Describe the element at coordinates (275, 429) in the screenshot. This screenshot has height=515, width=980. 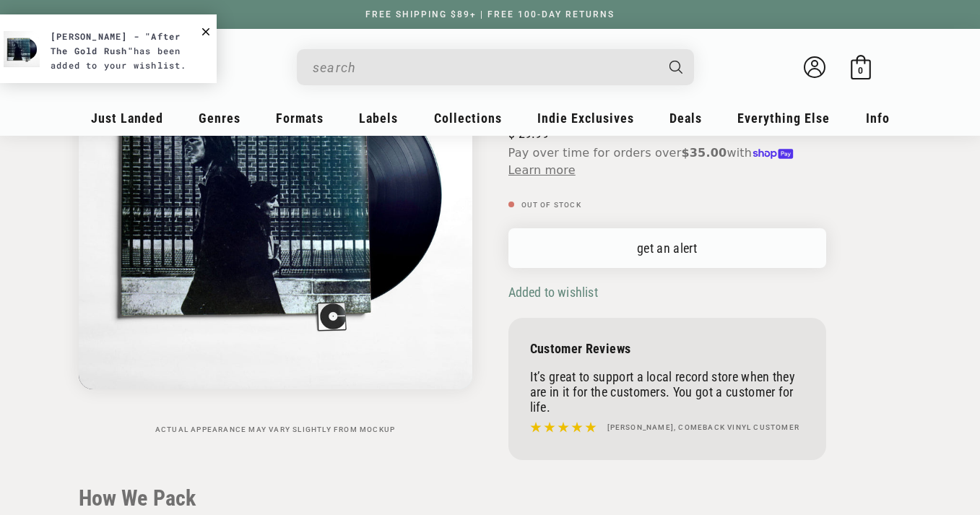
I see `p: Actual appearance may vary slightly from mockup` at that location.